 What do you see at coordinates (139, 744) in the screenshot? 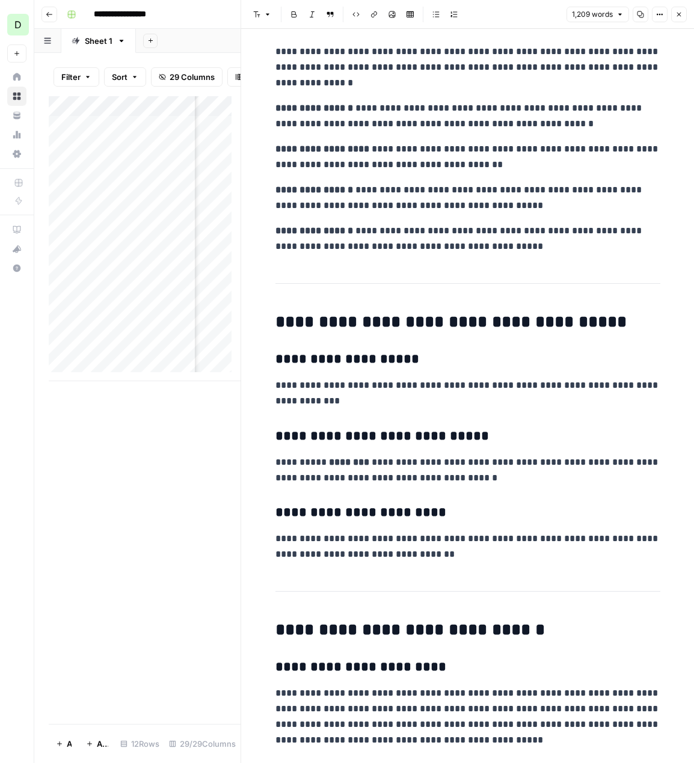
I see `div: 12 Rows` at bounding box center [139, 744].